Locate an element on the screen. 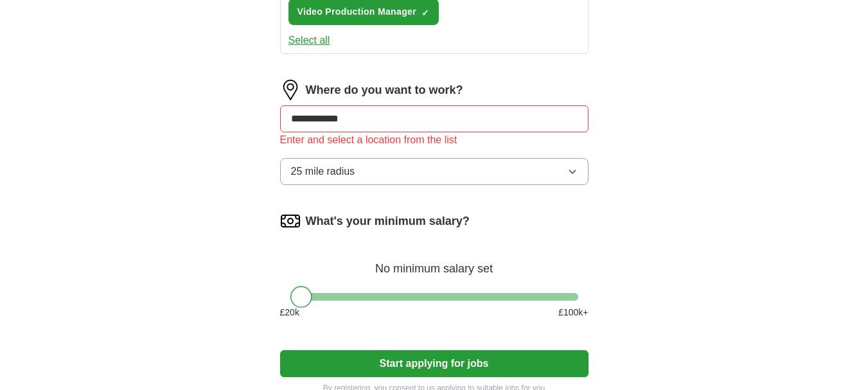  span: Video Production Manager is located at coordinates (357, 11).